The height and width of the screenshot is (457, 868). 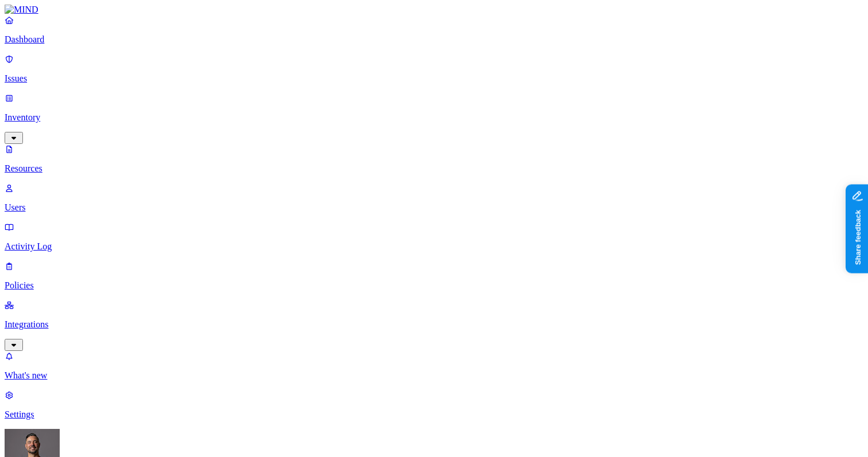 What do you see at coordinates (434, 198) in the screenshot?
I see `a: Users` at bounding box center [434, 198].